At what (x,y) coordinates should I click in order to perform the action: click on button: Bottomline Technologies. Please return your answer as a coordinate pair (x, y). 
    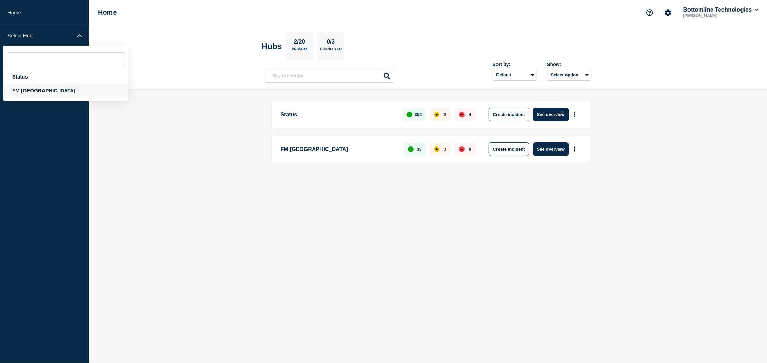
    Looking at the image, I should click on (720, 10).